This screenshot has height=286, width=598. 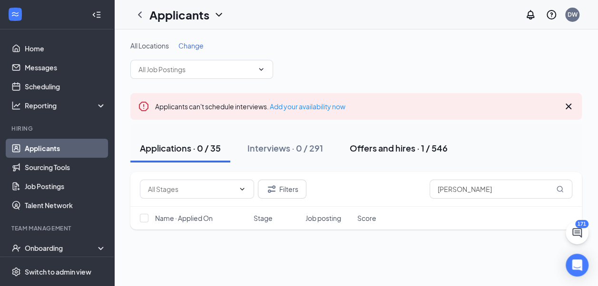 What do you see at coordinates (582, 224) in the screenshot?
I see `div: 171` at bounding box center [582, 224].